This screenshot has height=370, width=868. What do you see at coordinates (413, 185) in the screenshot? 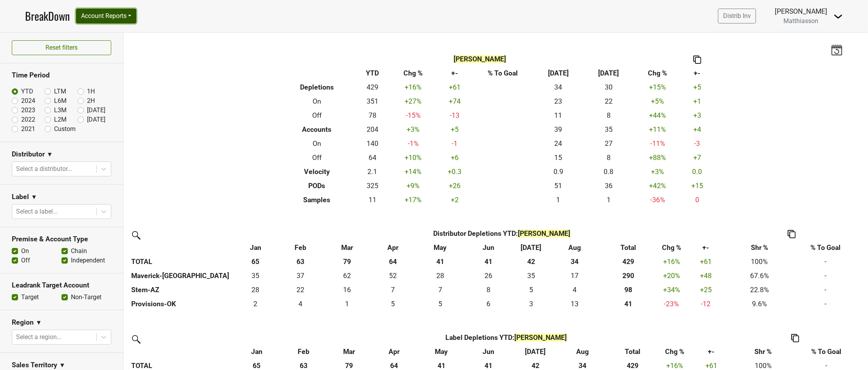
I see `td: +9 %` at bounding box center [413, 185].